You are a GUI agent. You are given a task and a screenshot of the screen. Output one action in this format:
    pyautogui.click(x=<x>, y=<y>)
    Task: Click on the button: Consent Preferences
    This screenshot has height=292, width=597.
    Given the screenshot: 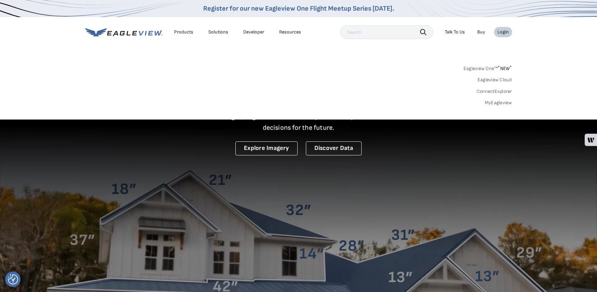 What is the action you would take?
    pyautogui.click(x=13, y=280)
    